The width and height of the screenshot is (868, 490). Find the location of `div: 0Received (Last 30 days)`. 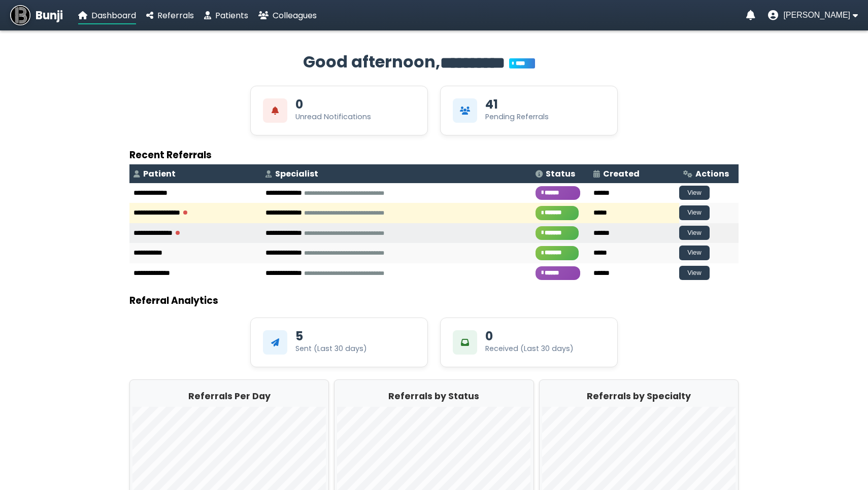

div: 0Received (Last 30 days) is located at coordinates (529, 342).